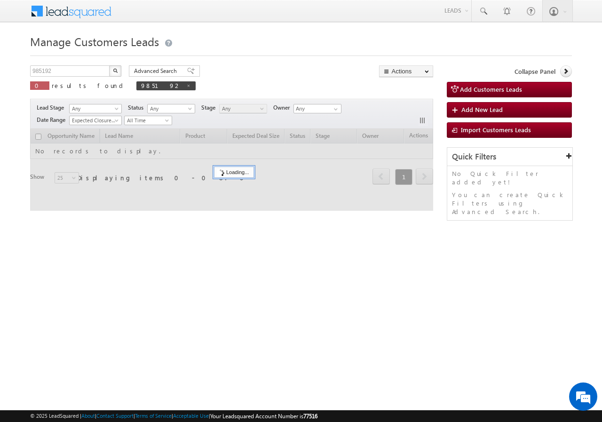 This screenshot has width=602, height=422. Describe the element at coordinates (89, 85) in the screenshot. I see `span: results found` at that location.